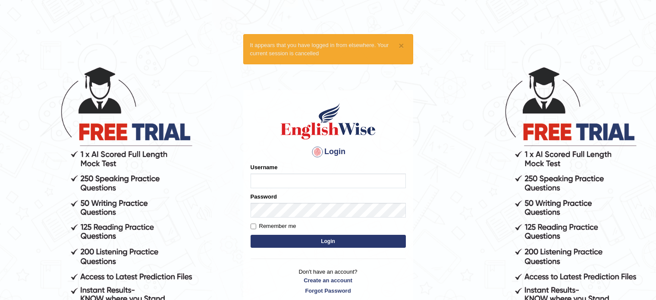  Describe the element at coordinates (328, 49) in the screenshot. I see `div: It appears that you have logged in from elsewhere. Your current session is cancelled` at that location.